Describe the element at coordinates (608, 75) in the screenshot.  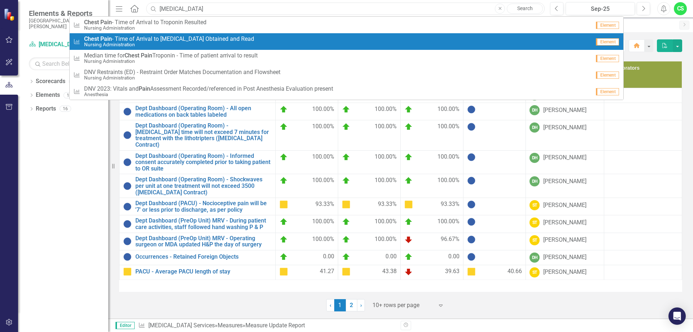
I see `span: Element` at that location.